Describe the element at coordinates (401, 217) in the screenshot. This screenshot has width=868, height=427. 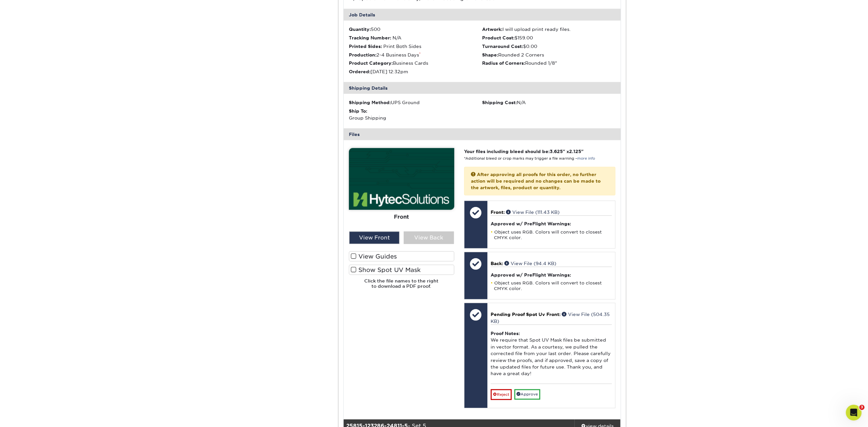
I see `div: Front` at that location.